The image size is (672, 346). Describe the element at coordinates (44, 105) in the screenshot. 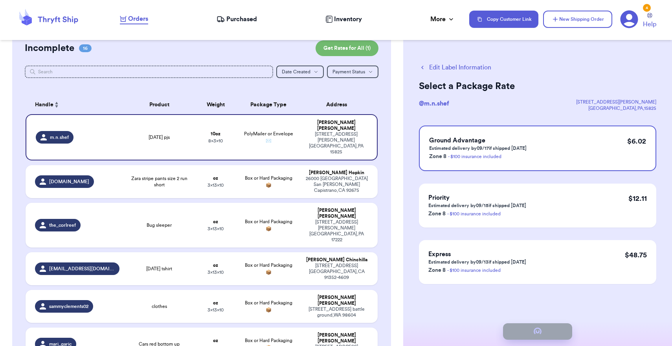

I see `span: Handle` at that location.